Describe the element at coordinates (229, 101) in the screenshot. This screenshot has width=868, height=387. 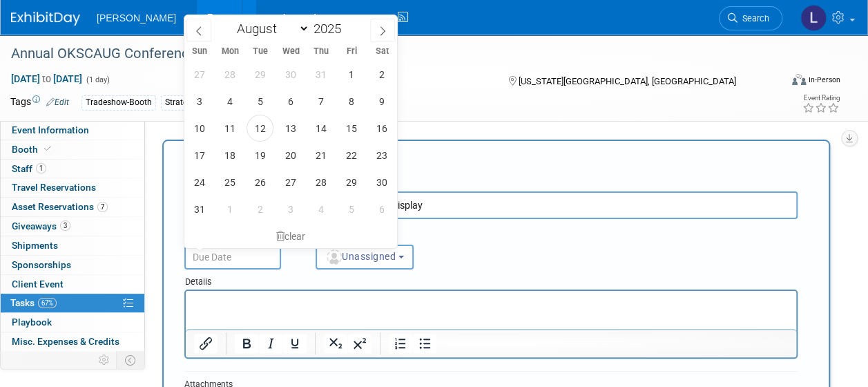
I see `span: August 4, 2025` at that location.